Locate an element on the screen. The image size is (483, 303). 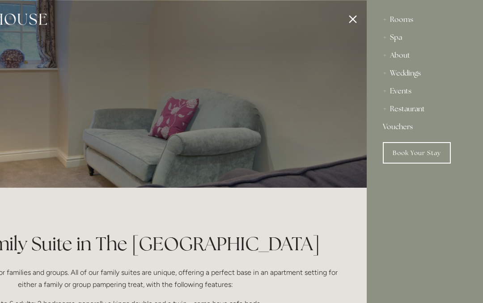
div: Restaurant is located at coordinates (425, 109).